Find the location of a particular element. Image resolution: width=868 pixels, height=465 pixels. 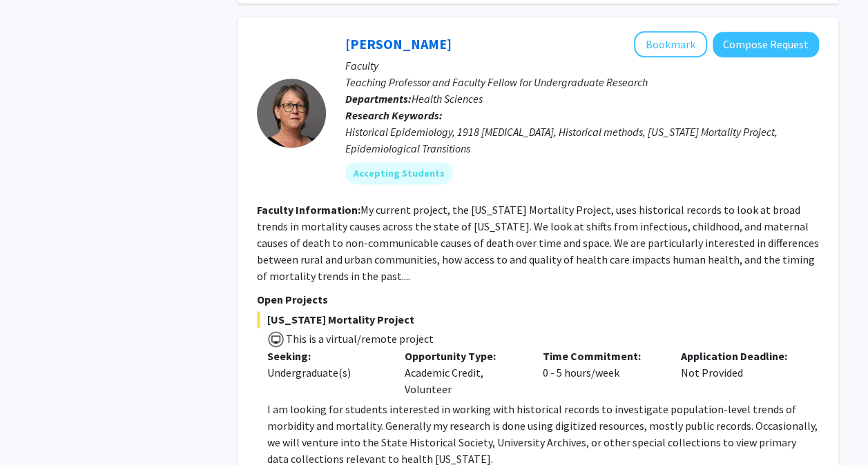

p: Time Commitment: is located at coordinates (602, 357).